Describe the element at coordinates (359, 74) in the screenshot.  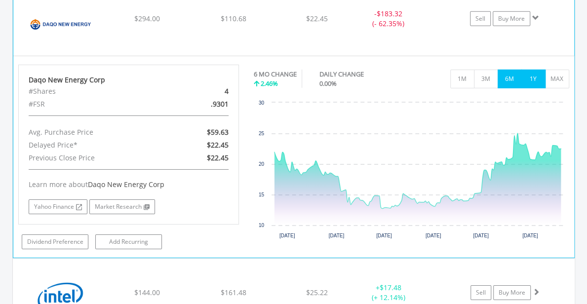
I see `div: DAILY CHANGE` at that location.